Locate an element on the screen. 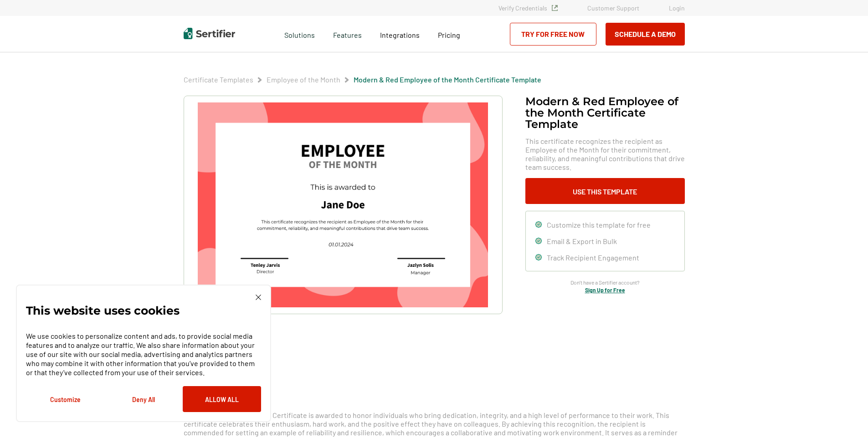 The image size is (868, 438). h1: Modern & Red Employee of the Month Certificate Template is located at coordinates (605, 112).